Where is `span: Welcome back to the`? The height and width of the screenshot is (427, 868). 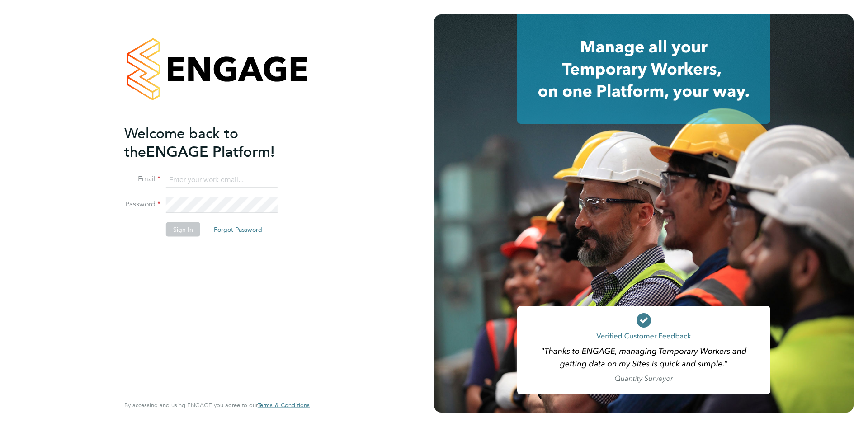
span: Welcome back to the is located at coordinates (181, 143).